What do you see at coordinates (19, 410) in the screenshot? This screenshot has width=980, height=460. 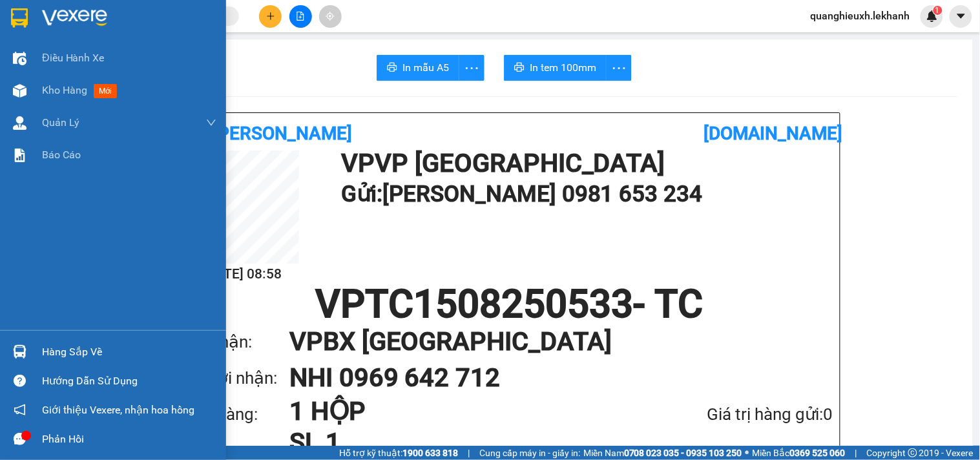 I see `span: notification` at bounding box center [19, 410].